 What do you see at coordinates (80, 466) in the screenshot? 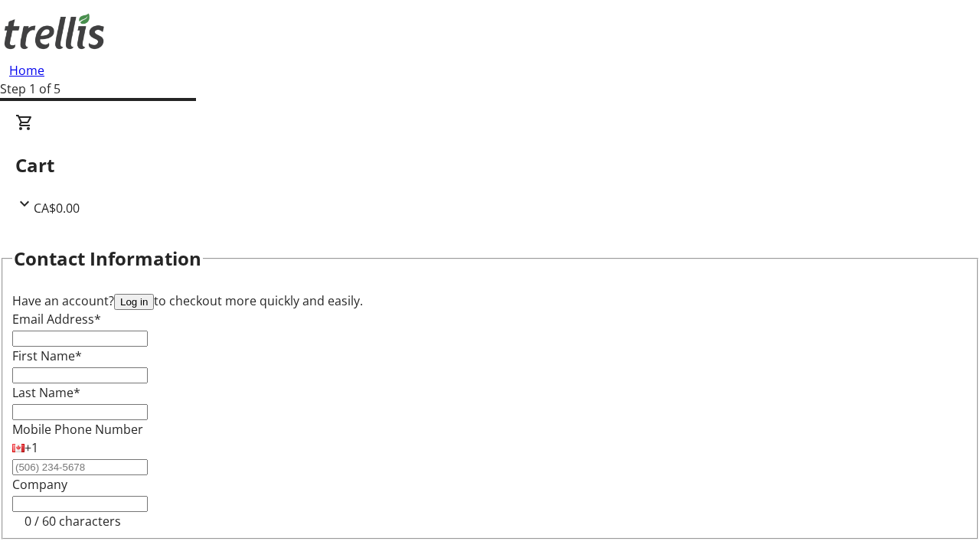
I see `input: (506) 234-5678` at bounding box center [80, 466].